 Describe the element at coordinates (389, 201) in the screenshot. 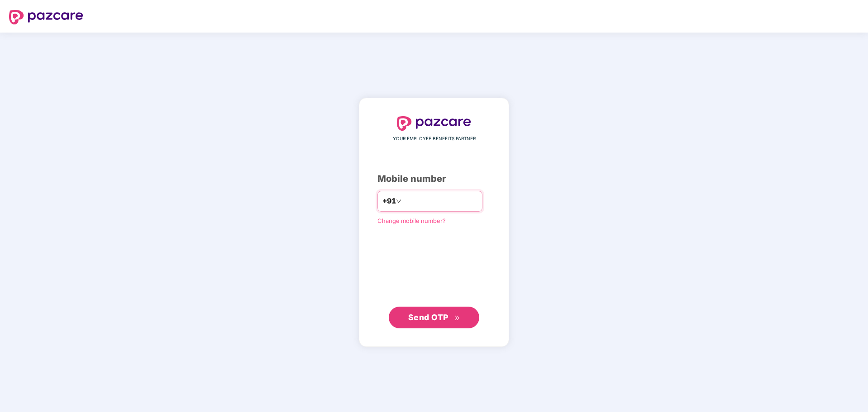

I see `span: +91` at that location.